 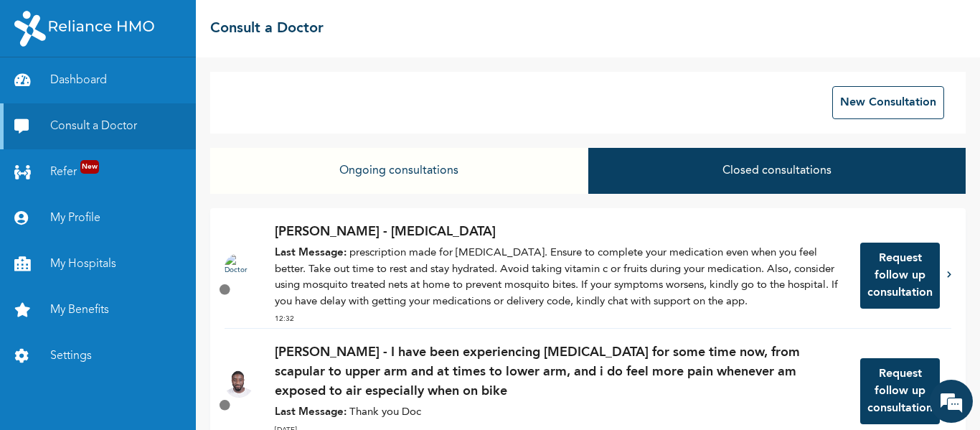 What do you see at coordinates (158, 90) in the screenshot?
I see `div: Chat with us now` at bounding box center [158, 90].